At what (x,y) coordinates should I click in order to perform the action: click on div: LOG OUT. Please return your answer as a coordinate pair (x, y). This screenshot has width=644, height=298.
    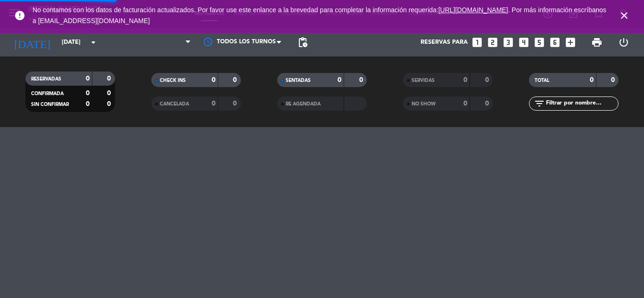
    Looking at the image, I should click on (624, 42).